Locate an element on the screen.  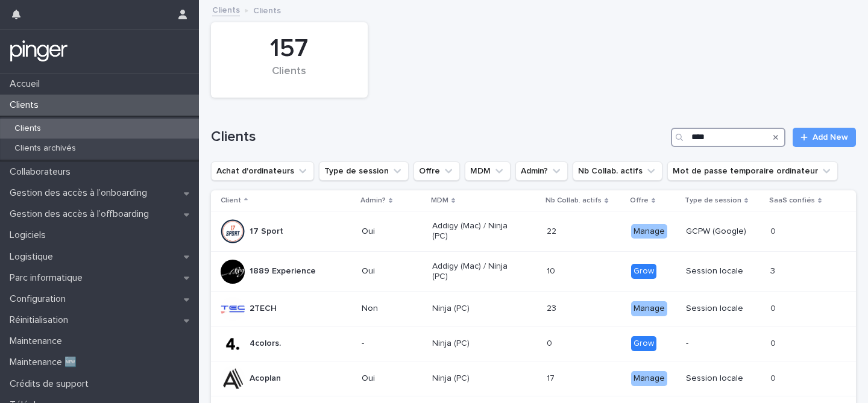
span: Add New is located at coordinates (830, 138).